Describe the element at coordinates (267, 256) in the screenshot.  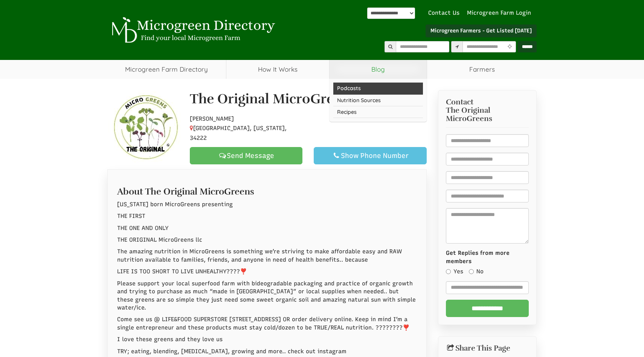
I see `p: The amazing nutrition in MicroGreens is something we’re striving to make affordable easy and RAW ...` at that location.